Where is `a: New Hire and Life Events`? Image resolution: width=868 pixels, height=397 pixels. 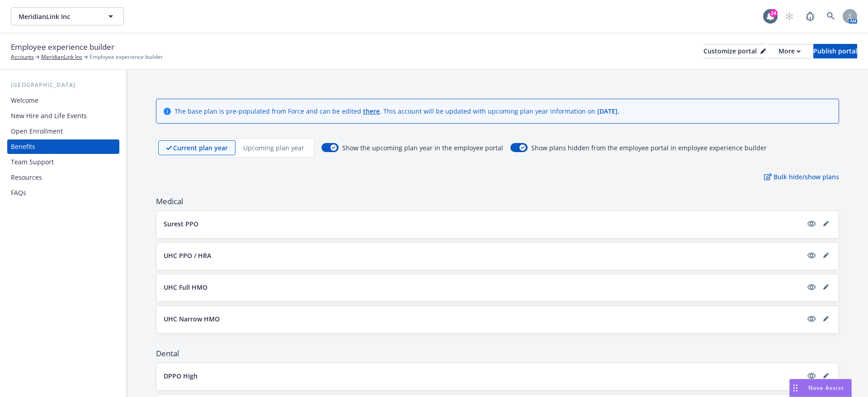
a: New Hire and Life Events is located at coordinates (63, 116).